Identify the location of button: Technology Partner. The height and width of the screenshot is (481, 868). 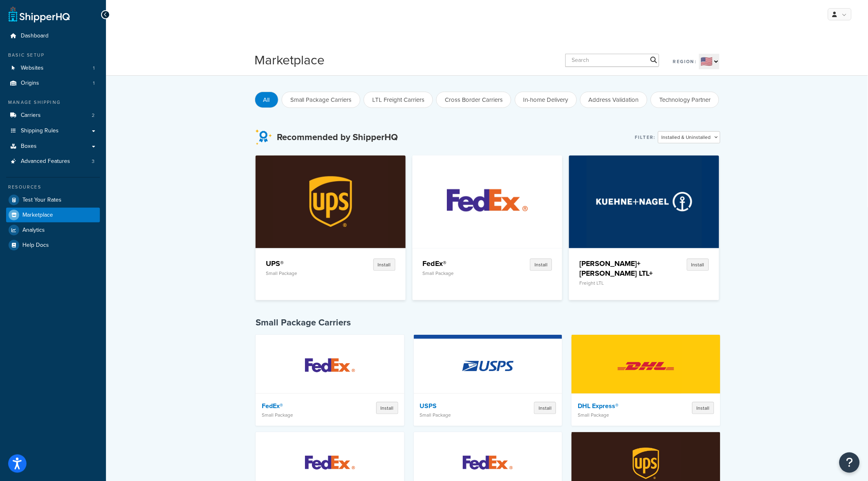
(685, 100).